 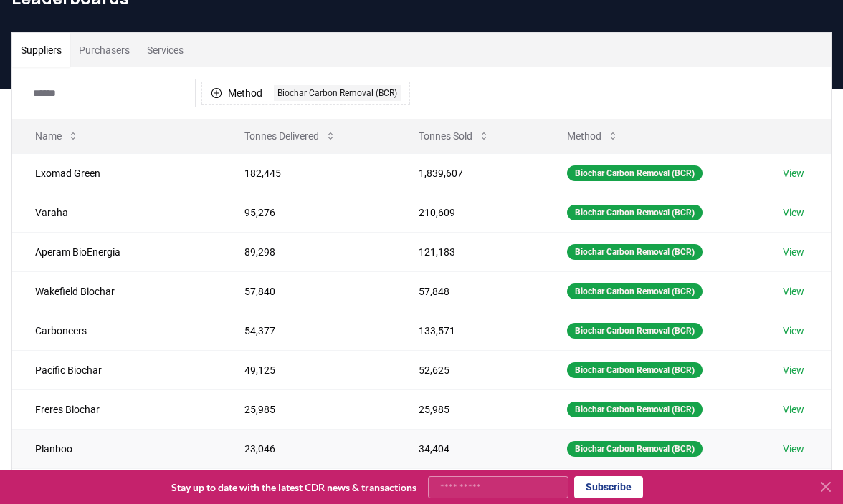 What do you see at coordinates (470, 173) in the screenshot?
I see `td: 1,839,607` at bounding box center [470, 173].